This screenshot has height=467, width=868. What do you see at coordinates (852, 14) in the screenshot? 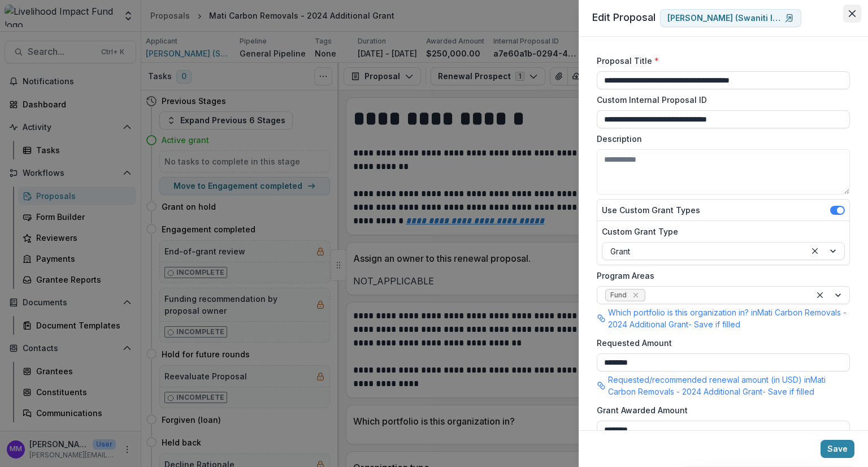
I see `button: Close` at bounding box center [852, 14].